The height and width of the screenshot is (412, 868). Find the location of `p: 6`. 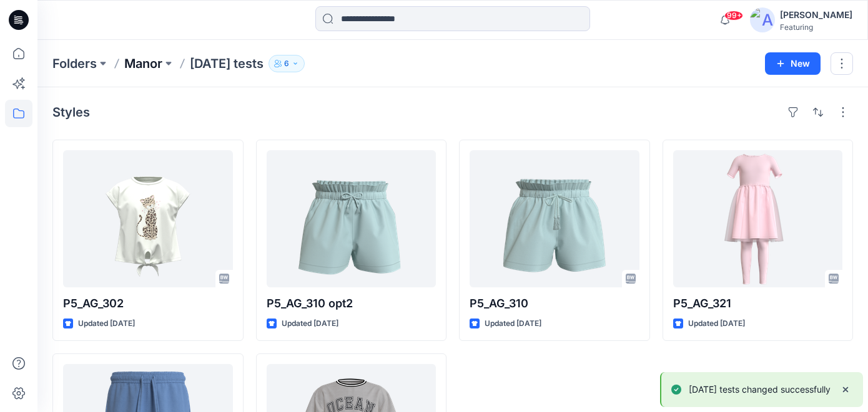

p: 6 is located at coordinates (286, 64).